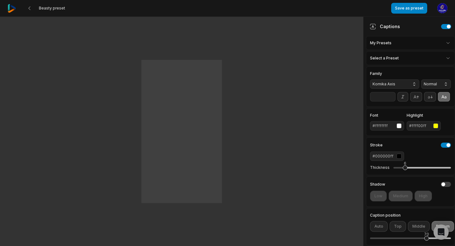 This screenshot has height=246, width=455. What do you see at coordinates (395, 84) in the screenshot?
I see `button: Komika Axis` at bounding box center [395, 84].